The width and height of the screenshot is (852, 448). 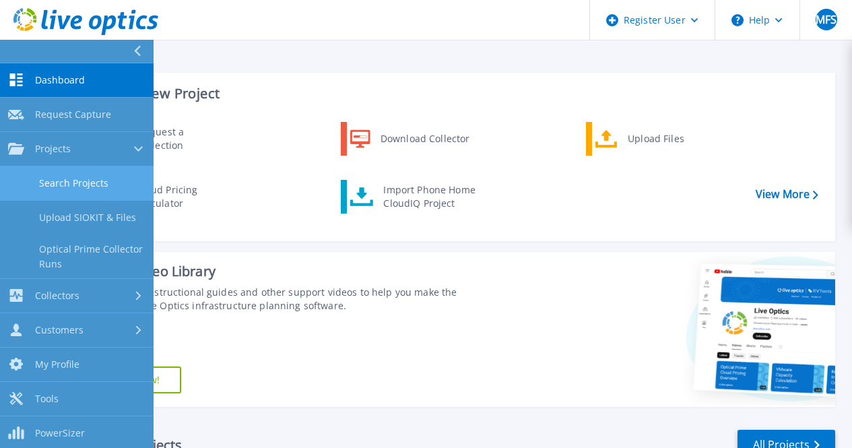 I want to click on span: PowerSizer, so click(x=60, y=433).